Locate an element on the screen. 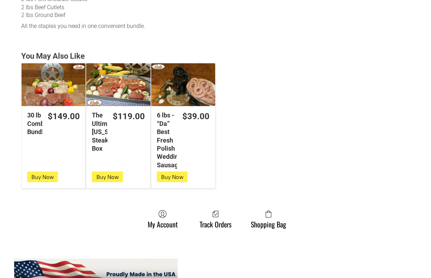  a: 30 lb Combo Bundle is located at coordinates (53, 85).